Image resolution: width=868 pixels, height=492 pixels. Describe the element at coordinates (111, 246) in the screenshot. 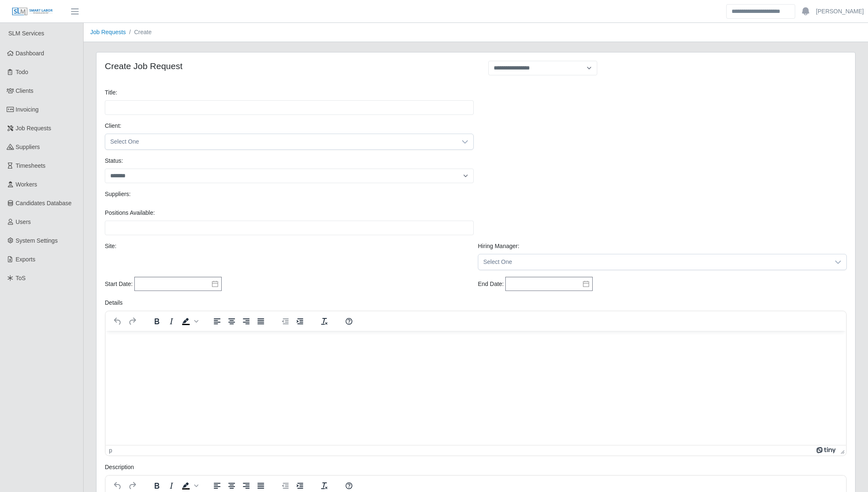

I see `label: Site:` at that location.